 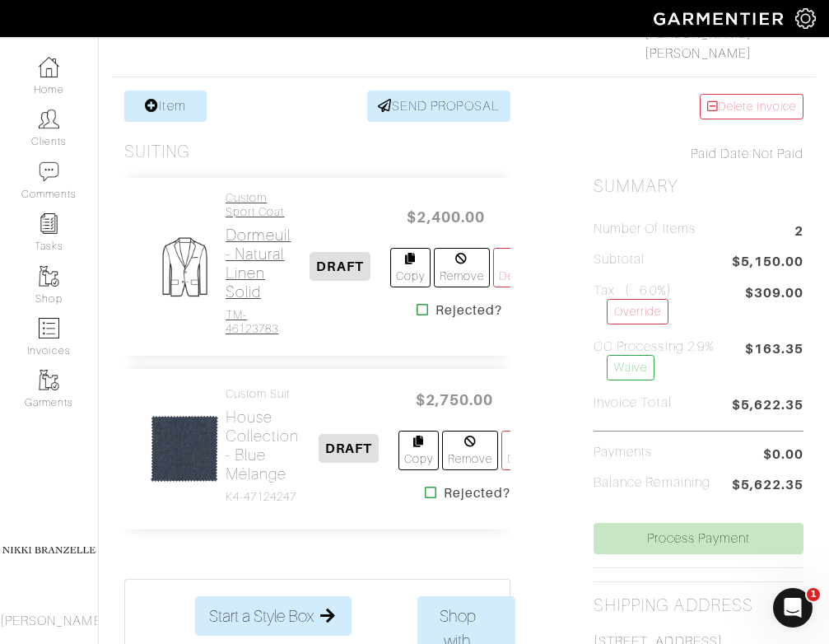 What do you see at coordinates (799, 232) in the screenshot?
I see `span: 2` at bounding box center [799, 232].